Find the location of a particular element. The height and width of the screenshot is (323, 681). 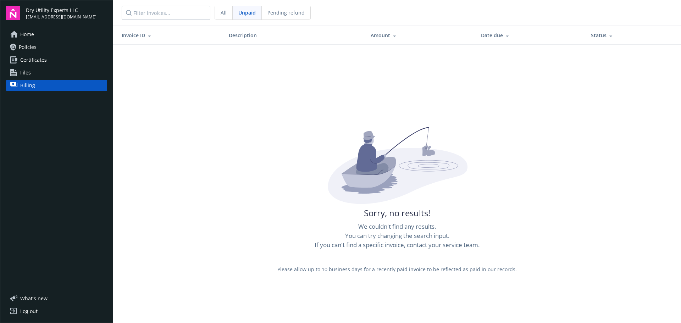

a: Certificates is located at coordinates (56, 60).